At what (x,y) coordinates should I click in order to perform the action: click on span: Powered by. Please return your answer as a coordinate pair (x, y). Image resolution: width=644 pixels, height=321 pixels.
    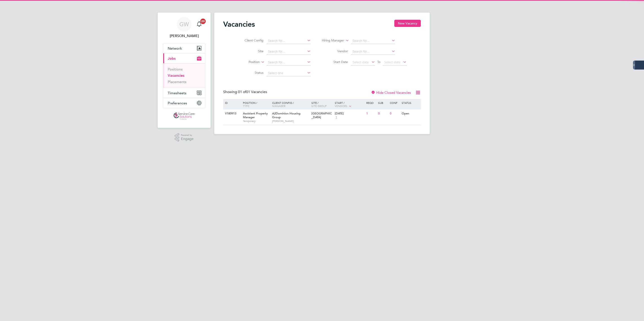
    Looking at the image, I should click on (187, 135).